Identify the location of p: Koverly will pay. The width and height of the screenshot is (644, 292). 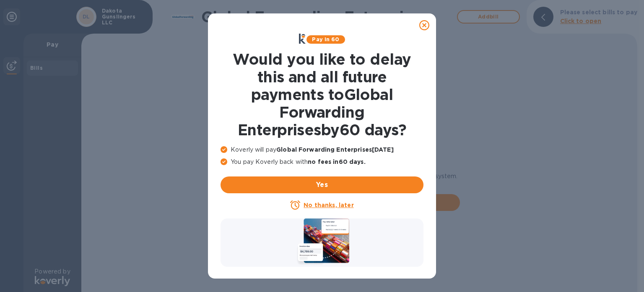
(322, 149).